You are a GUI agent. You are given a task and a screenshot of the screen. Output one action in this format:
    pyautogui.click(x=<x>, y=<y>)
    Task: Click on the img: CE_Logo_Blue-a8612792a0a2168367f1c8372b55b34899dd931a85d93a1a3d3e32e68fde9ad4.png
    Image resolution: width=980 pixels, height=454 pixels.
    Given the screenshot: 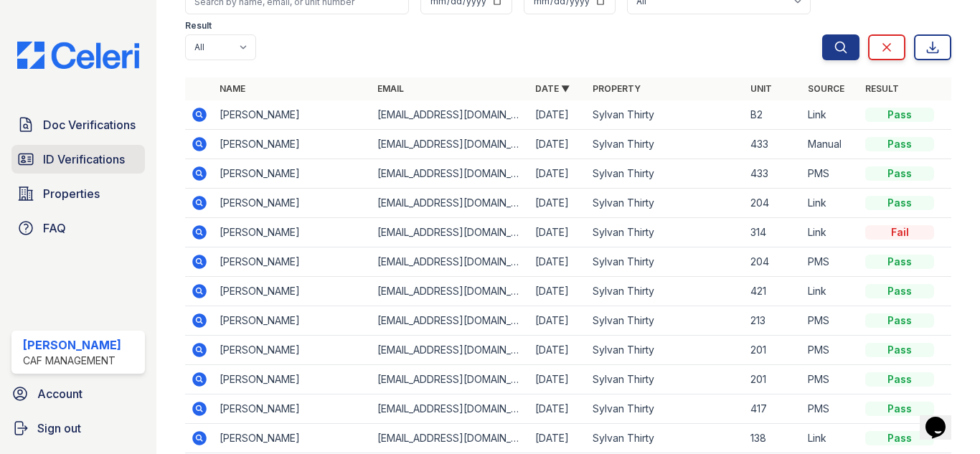 What is the action you would take?
    pyautogui.click(x=79, y=55)
    